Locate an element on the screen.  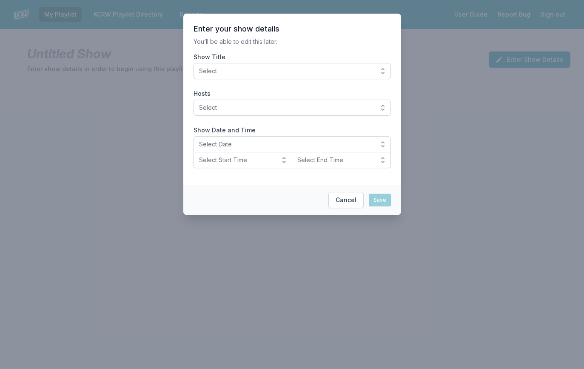
span: Select Date is located at coordinates (286, 144).